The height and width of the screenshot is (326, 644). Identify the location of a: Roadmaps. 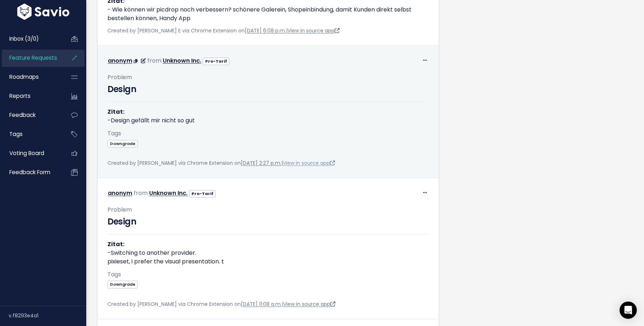
(30, 77).